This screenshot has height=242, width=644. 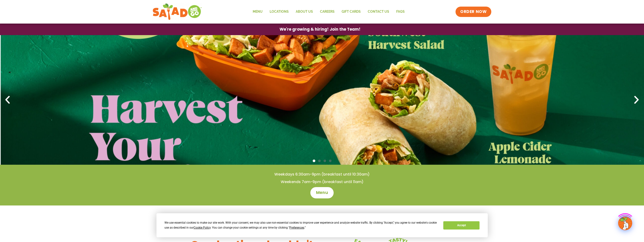 I want to click on span: Go to slide 4, so click(x=330, y=161).